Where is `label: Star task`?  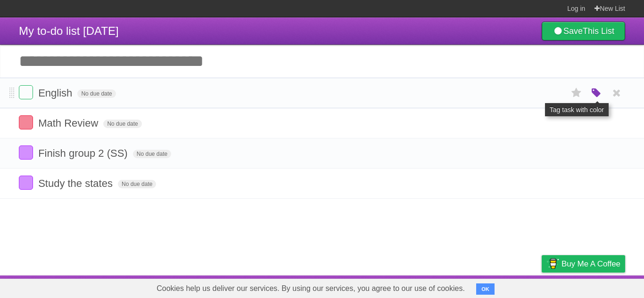
label: Star task is located at coordinates (577, 93).